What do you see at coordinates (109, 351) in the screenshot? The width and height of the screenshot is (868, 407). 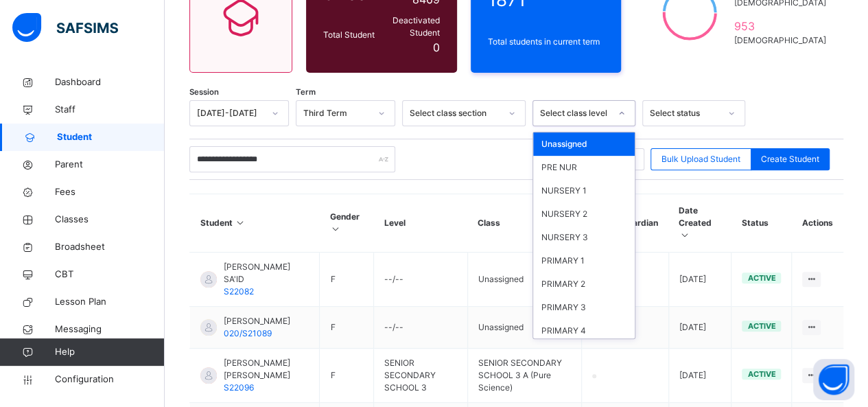 I see `span: Help` at bounding box center [109, 351].